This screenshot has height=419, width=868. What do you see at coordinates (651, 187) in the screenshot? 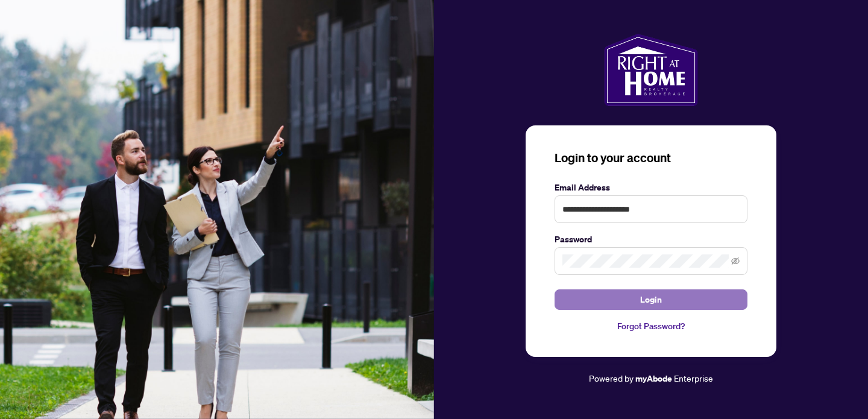
I see `label: Email Address` at bounding box center [651, 187].